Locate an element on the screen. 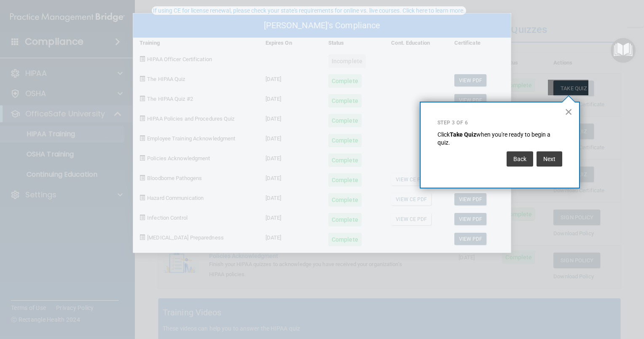  span: Click is located at coordinates (444, 134).